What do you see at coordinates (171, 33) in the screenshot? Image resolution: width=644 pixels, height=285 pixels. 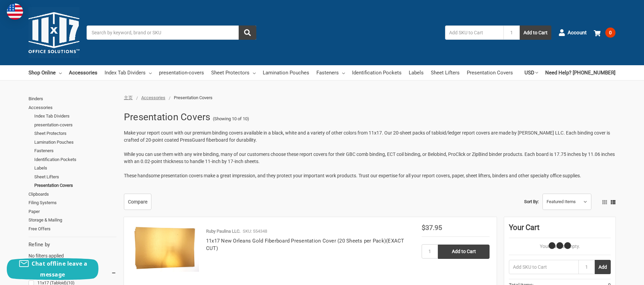 I see `input: Search by keyword, brand or SKU` at bounding box center [171, 33].